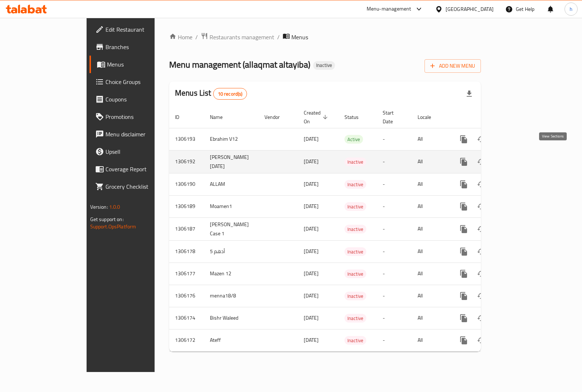  I want to click on span: Branches, so click(142, 47).